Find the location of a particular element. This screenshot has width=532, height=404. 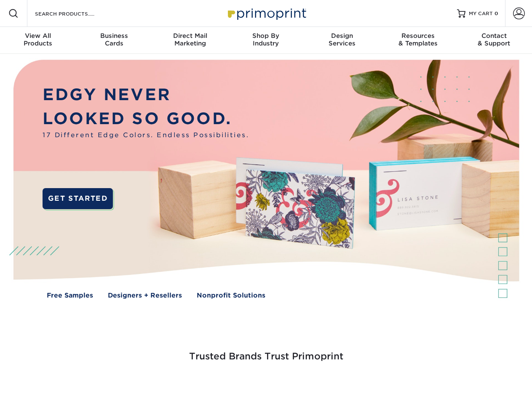

p: LOOKED SO GOOD. is located at coordinates (146, 119).